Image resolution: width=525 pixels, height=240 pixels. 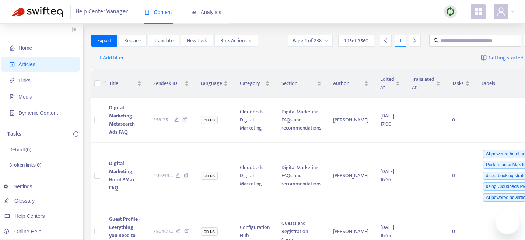 I want to click on span: Digital Marketing Hotel PMax FAQ, so click(x=122, y=175).